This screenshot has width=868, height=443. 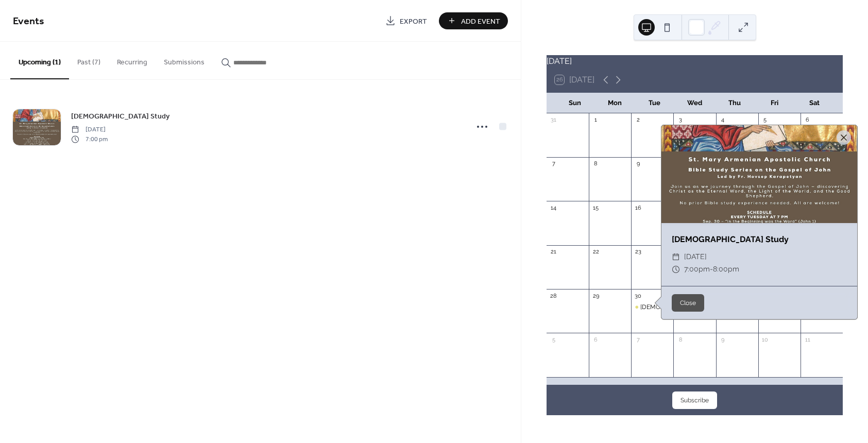 What do you see at coordinates (638, 252) in the screenshot?
I see `div: 23` at bounding box center [638, 252].